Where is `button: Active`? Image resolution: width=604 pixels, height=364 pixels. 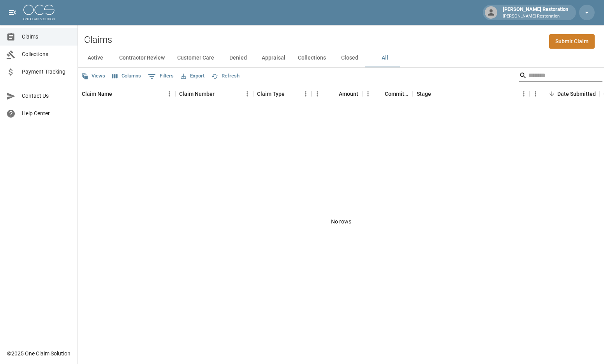 button: Active is located at coordinates (96, 58).